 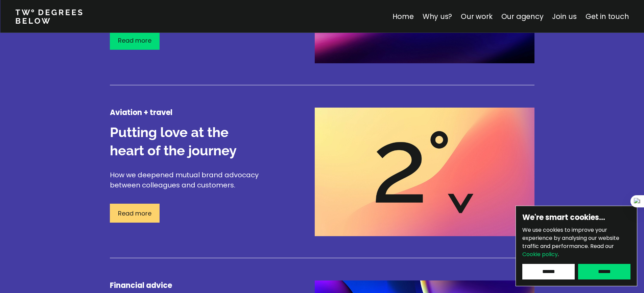 I want to click on span: Read our ., so click(x=568, y=250).